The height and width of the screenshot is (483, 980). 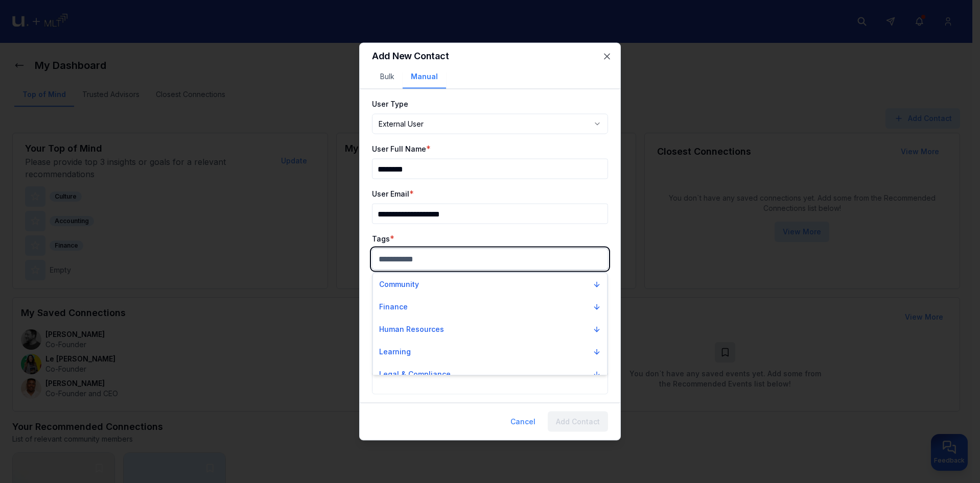 I want to click on p: Finance, so click(x=393, y=307).